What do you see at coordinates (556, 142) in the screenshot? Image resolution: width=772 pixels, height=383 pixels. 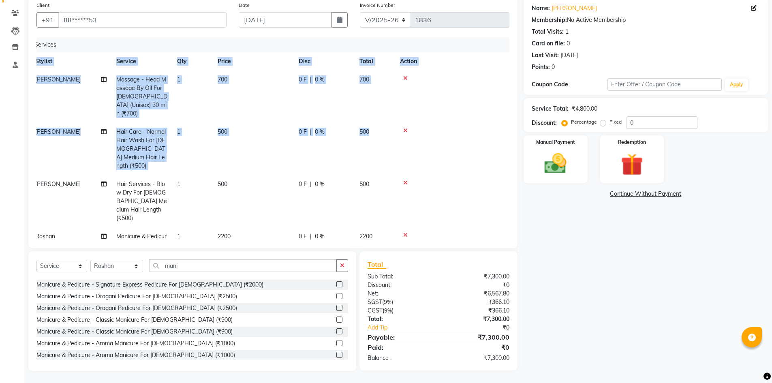 I see `label: Manual Payment` at bounding box center [556, 142].